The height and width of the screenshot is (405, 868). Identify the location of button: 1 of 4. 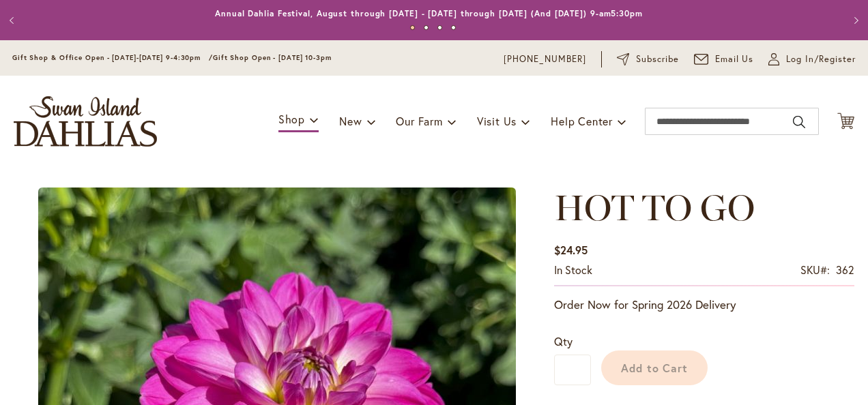
(412, 27).